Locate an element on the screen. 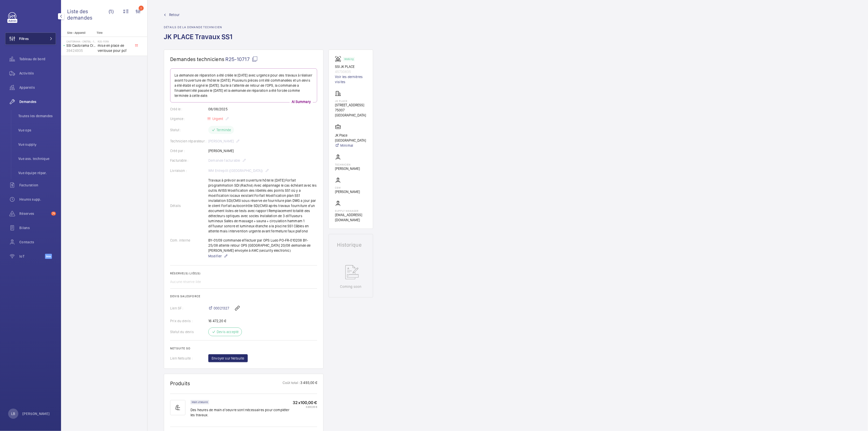 This screenshot has width=868, height=431. span: Bilans is located at coordinates (37, 228).